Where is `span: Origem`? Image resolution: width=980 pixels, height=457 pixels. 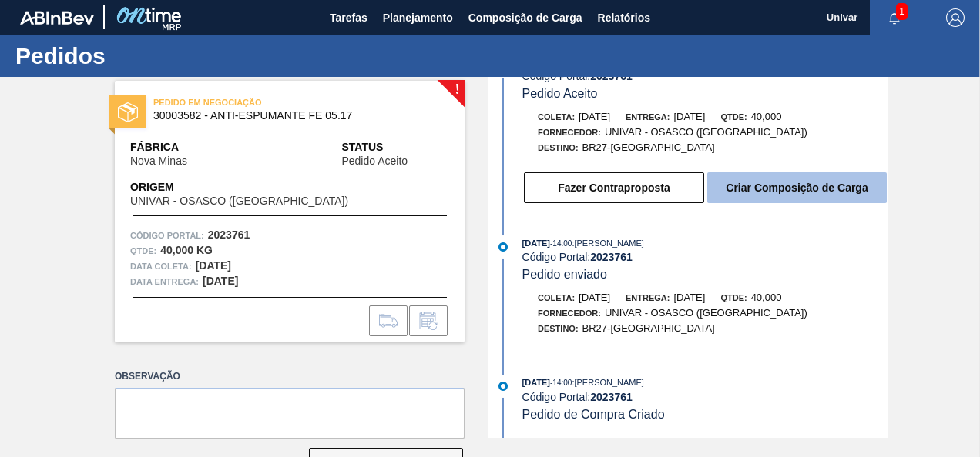 span: Origem is located at coordinates (261, 188).